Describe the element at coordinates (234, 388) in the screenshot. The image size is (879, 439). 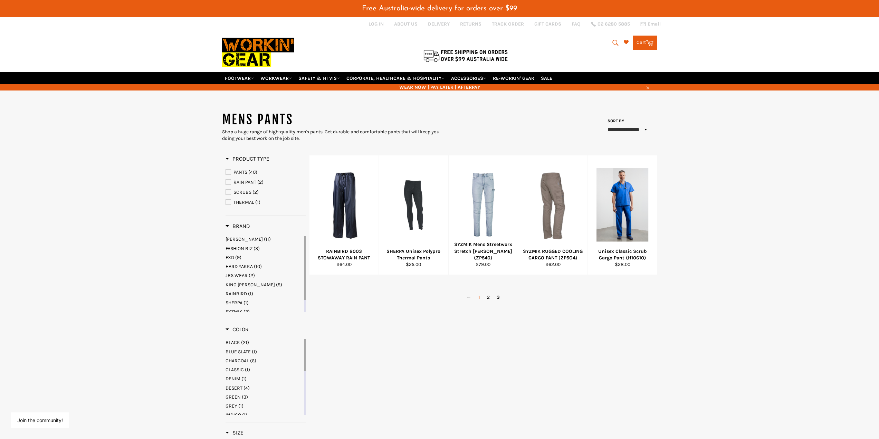
I see `span: DESERT` at that location.